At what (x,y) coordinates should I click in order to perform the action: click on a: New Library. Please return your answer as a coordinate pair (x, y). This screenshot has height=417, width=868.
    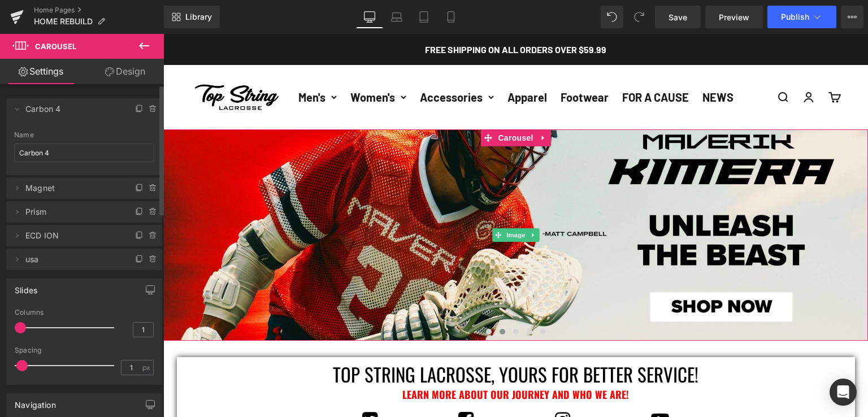
    Looking at the image, I should click on (192, 17).